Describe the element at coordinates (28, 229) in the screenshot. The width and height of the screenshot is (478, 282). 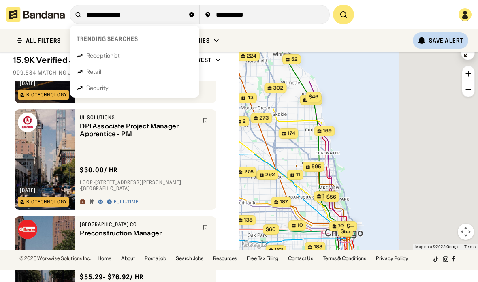
I see `img: Gilbane Building Co logo` at that location.